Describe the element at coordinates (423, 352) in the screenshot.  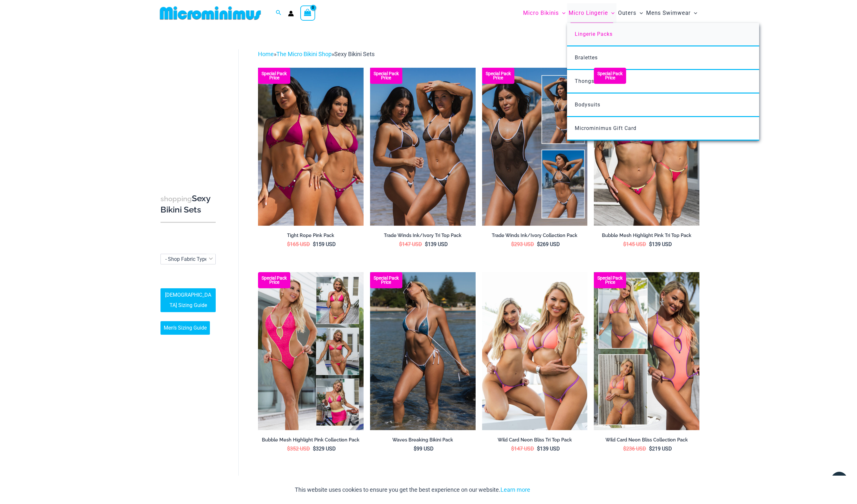
I see `a: Waves Breaking Ocean 312 Top 456 Bottom 08 Waves Breaking Ocean 312 Top 456 Bottom 04Waves Breaki...` at that location.